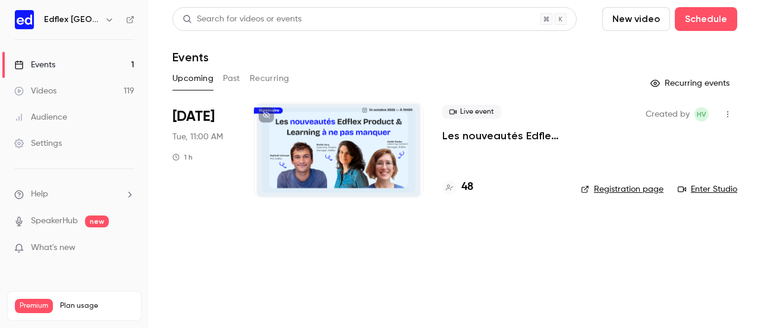  I want to click on button: Recurring events, so click(691, 83).